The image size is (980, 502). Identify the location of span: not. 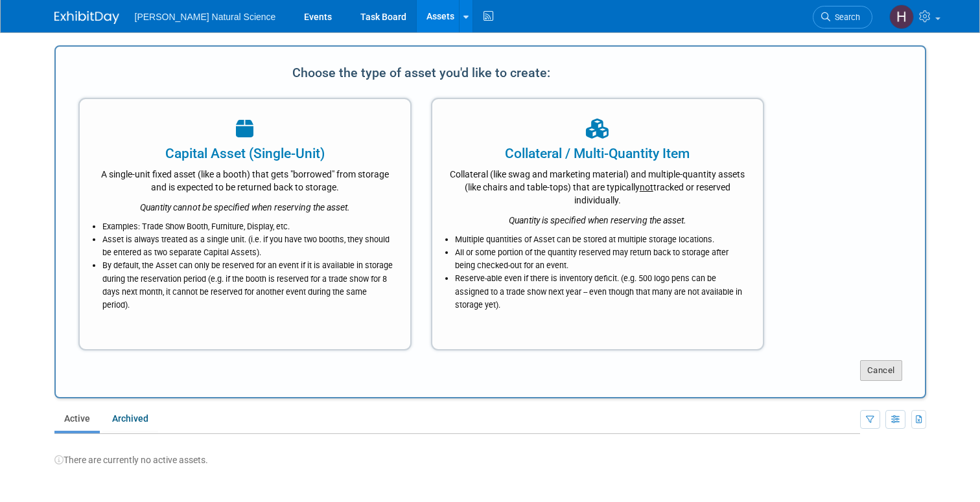
(646, 187).